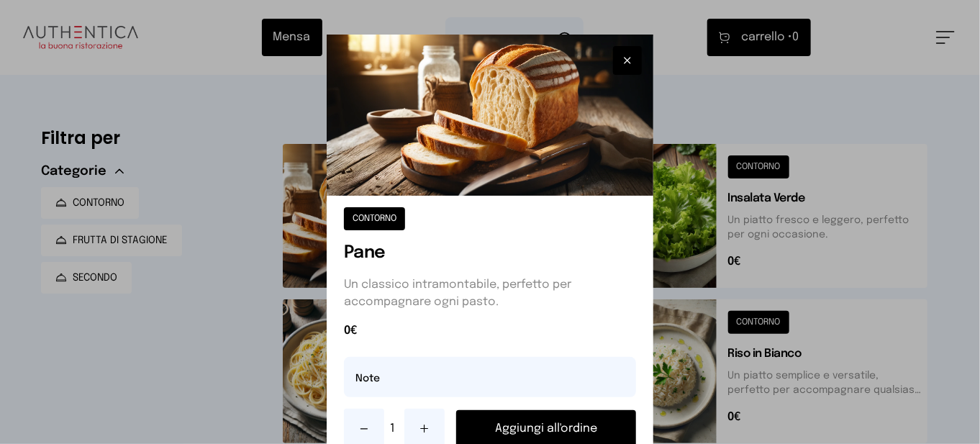 This screenshot has width=980, height=444. What do you see at coordinates (490, 115) in the screenshot?
I see `img: Pane` at bounding box center [490, 115].